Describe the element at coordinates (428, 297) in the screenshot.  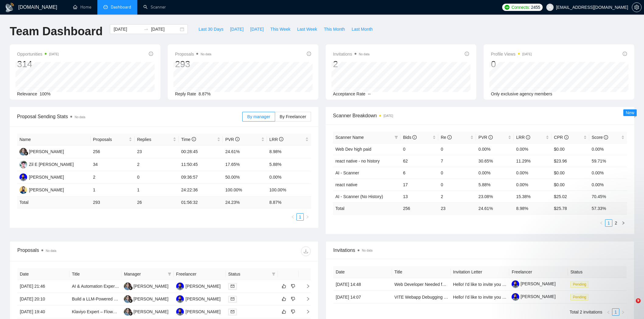
I see `a: VITE Webapp Debugging and Fixes` at that location.